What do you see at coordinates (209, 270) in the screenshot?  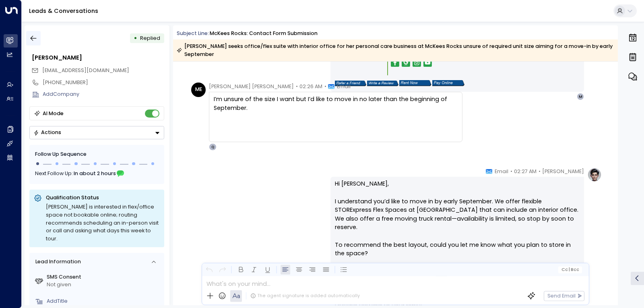 I see `button: Undo` at bounding box center [209, 270].